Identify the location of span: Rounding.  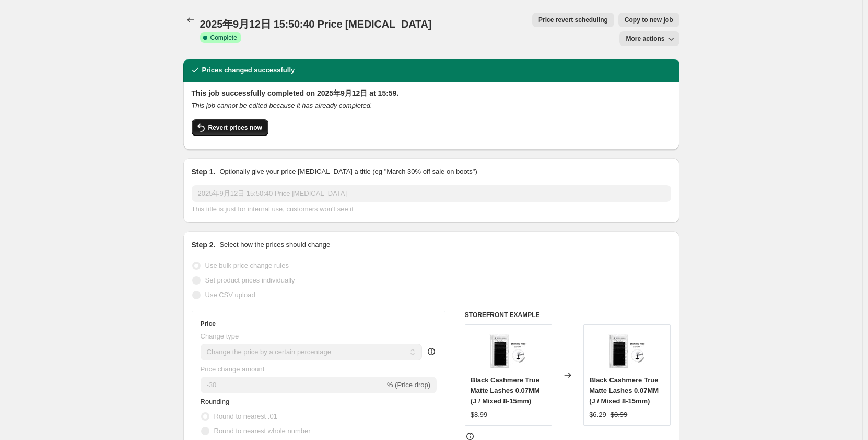
(215, 401).